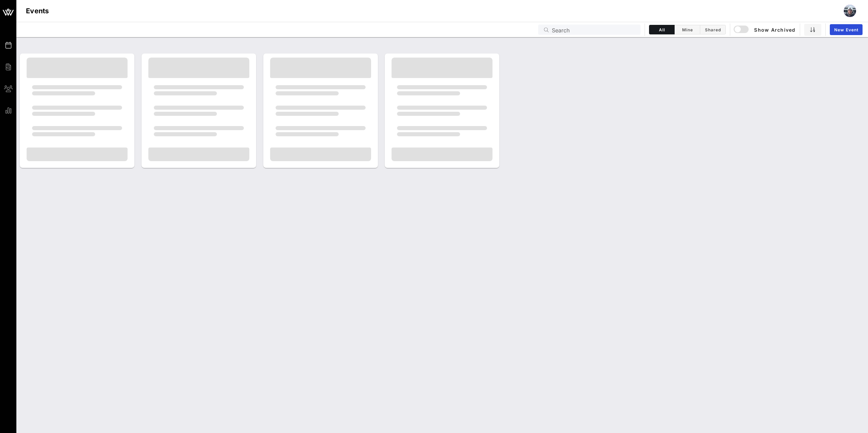  I want to click on span: New Event, so click(845, 30).